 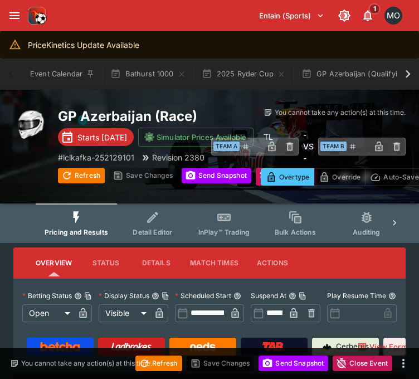 I want to click on img: Betcha, so click(x=60, y=347).